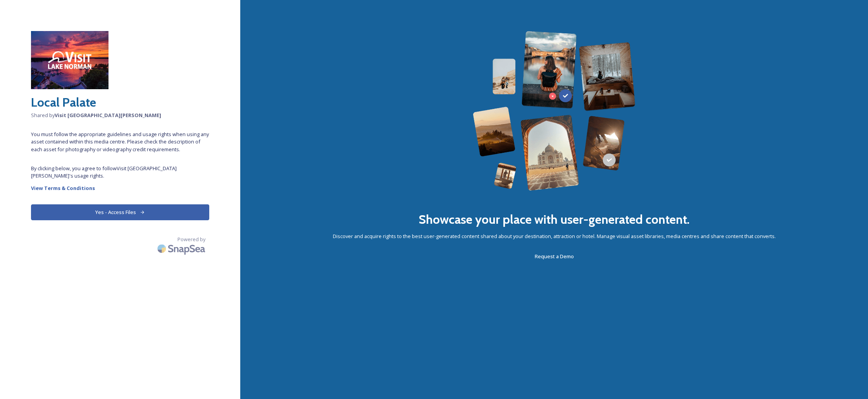 The image size is (868, 399). I want to click on button: Yes - Access Files, so click(120, 212).